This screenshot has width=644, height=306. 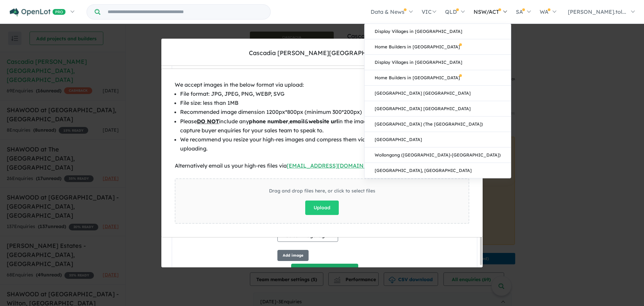 What do you see at coordinates (323, 121) in the screenshot?
I see `b: website url` at bounding box center [323, 121].